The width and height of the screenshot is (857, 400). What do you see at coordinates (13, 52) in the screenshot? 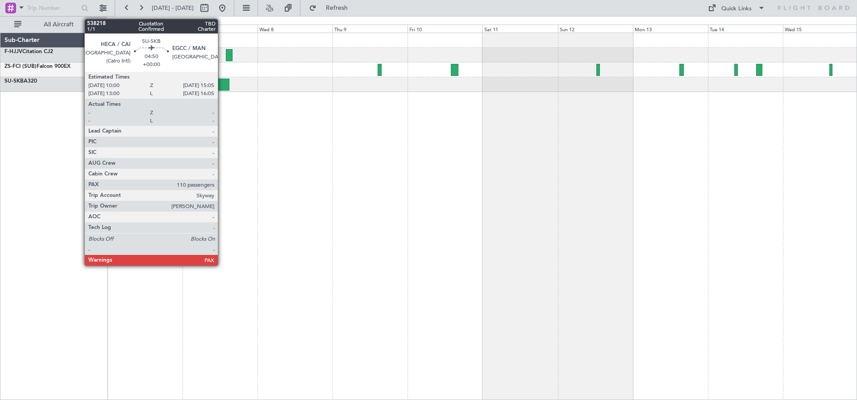
I see `span: F-HJJV` at bounding box center [13, 52].